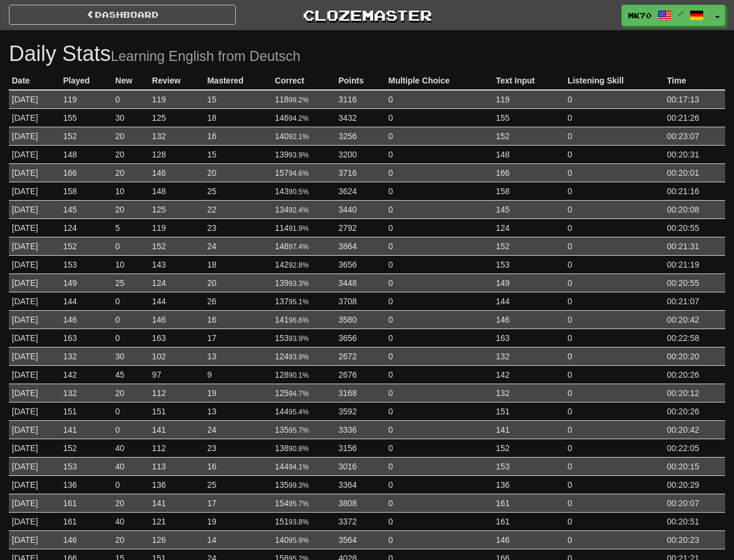  Describe the element at coordinates (299, 247) in the screenshot. I see `small: 97.4%` at that location.